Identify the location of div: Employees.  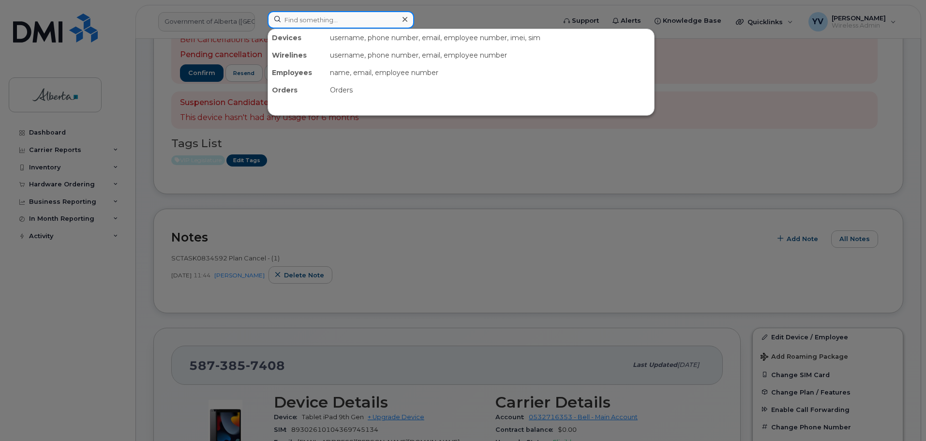
(297, 73).